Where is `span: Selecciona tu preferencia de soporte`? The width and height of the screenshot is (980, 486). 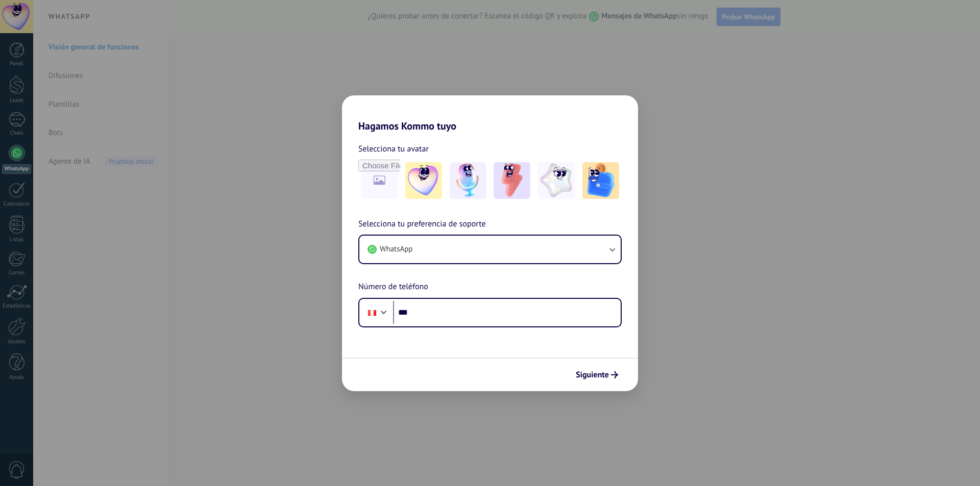
span: Selecciona tu preferencia de soporte is located at coordinates (422, 225).